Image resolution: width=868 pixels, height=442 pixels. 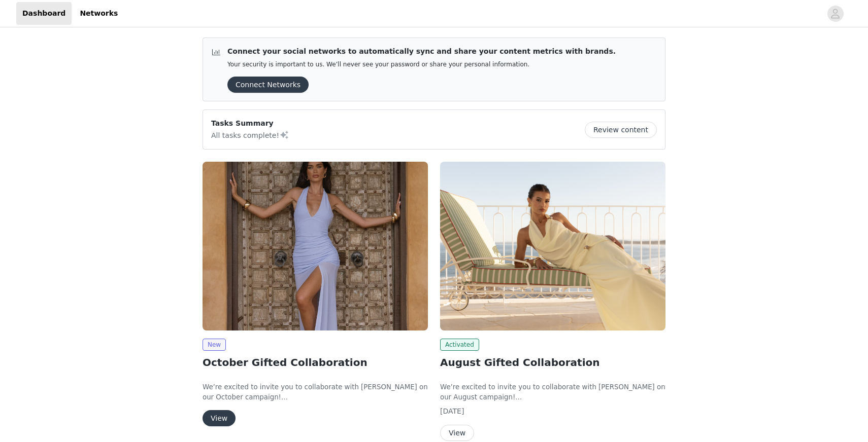 I want to click on h2: August Gifted Collaboration, so click(x=553, y=363).